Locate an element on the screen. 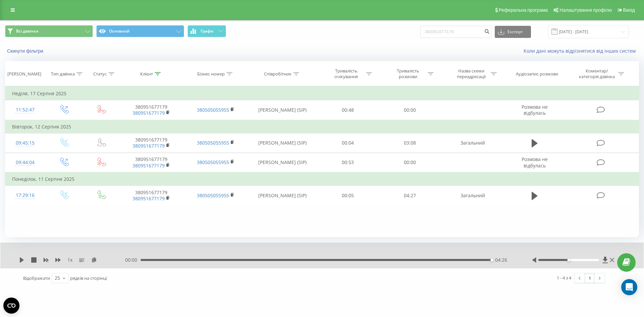 The height and width of the screenshot is (317, 644). div: Назва схеми переадресації is located at coordinates (470, 74).